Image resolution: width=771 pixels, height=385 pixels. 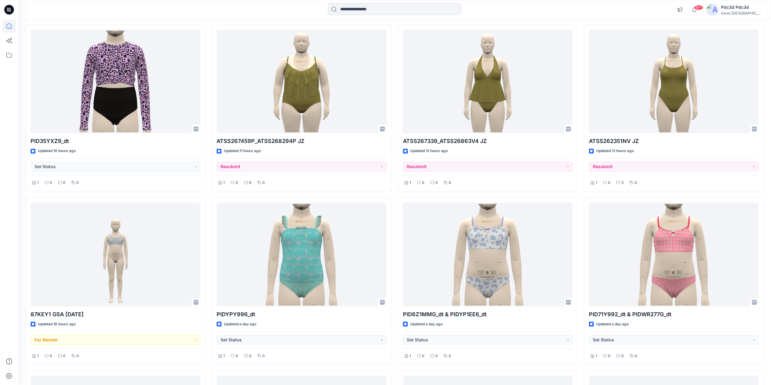 What do you see at coordinates (488, 82) in the screenshot?
I see `a: ATSS267339_ATSS26863V4 JZ` at bounding box center [488, 82].